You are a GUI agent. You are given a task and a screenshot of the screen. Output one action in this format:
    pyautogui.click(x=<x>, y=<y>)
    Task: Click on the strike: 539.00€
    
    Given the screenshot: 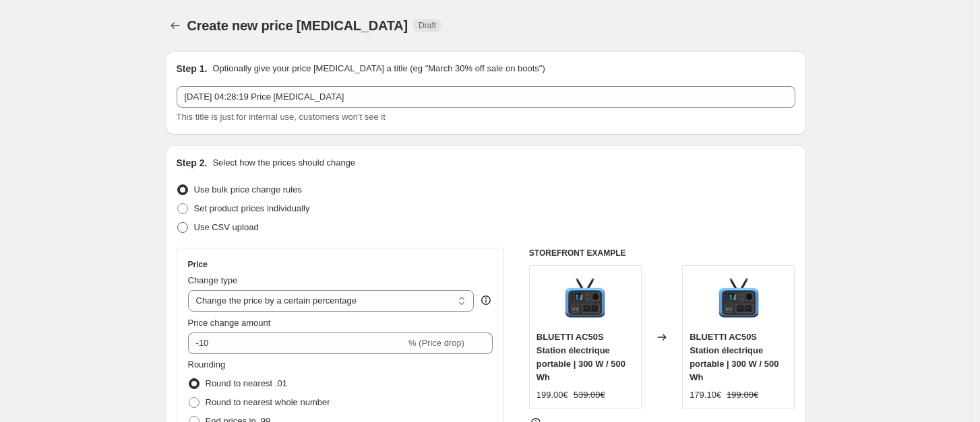 What is the action you would take?
    pyautogui.click(x=589, y=395)
    